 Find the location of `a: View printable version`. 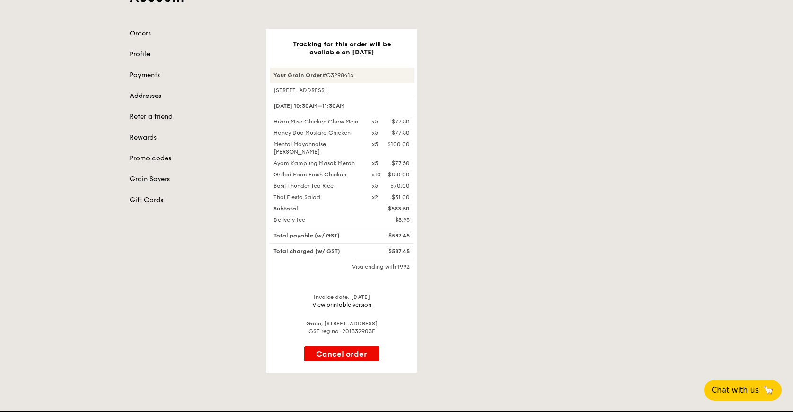

a: View printable version is located at coordinates (341, 305).